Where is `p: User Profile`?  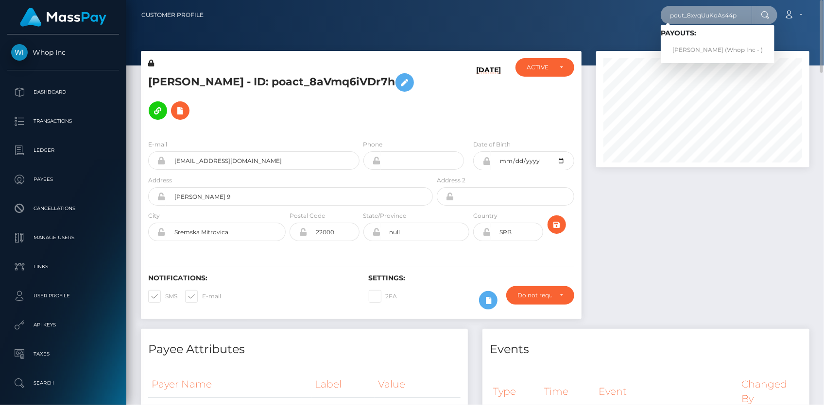 p: User Profile is located at coordinates (63, 296).